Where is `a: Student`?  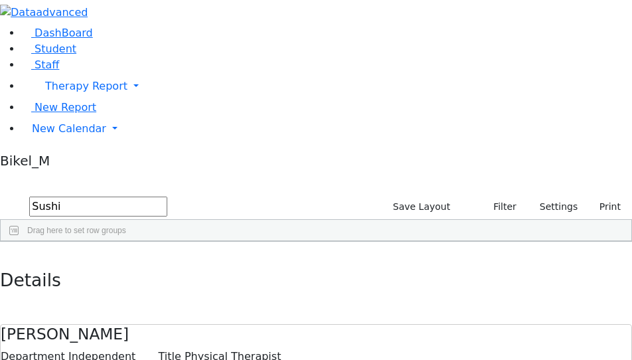
a: Student is located at coordinates (48, 48).